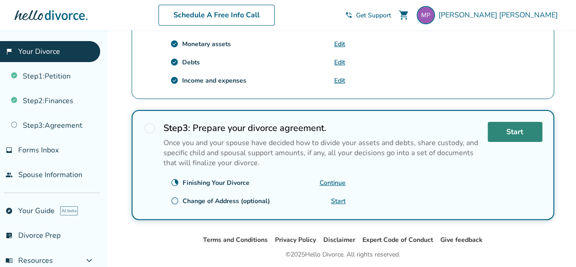 This screenshot has height=267, width=576. I want to click on span: phone_in_talk, so click(349, 15).